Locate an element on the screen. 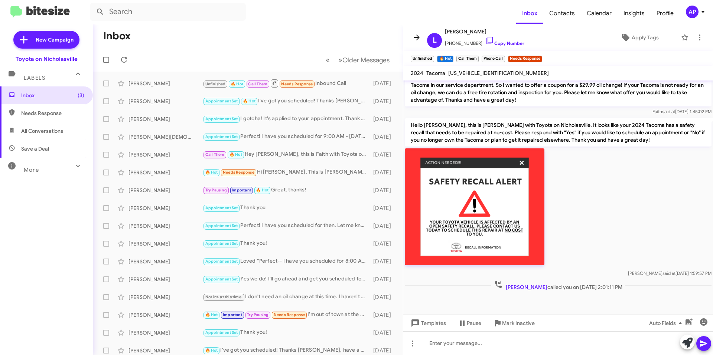  img: ME57f18a837a7e9ed29002e69550550385 is located at coordinates (475, 207).